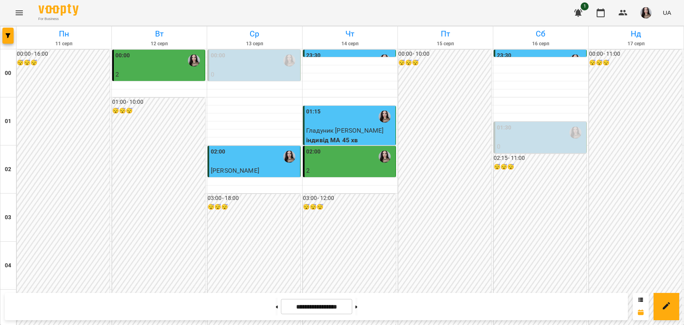 The width and height of the screenshot is (684, 325). Describe the element at coordinates (8, 121) in the screenshot. I see `h6: 01` at that location.